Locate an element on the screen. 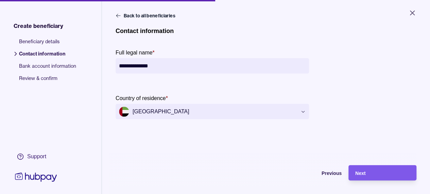 The width and height of the screenshot is (430, 194). span: Contact information is located at coordinates (48, 56).